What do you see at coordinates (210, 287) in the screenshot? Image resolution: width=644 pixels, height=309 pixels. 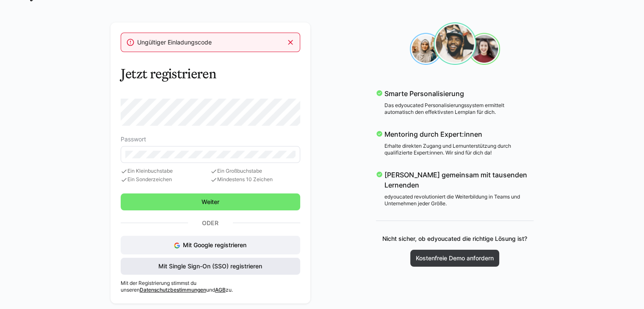 I see `p: Mit der Registrierung stimmst du unseren und zu.` at bounding box center [210, 287].